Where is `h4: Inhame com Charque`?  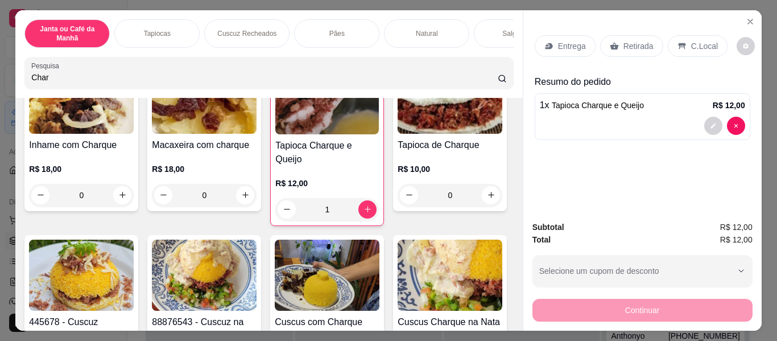
h4: Inhame com Charque is located at coordinates (81, 145).